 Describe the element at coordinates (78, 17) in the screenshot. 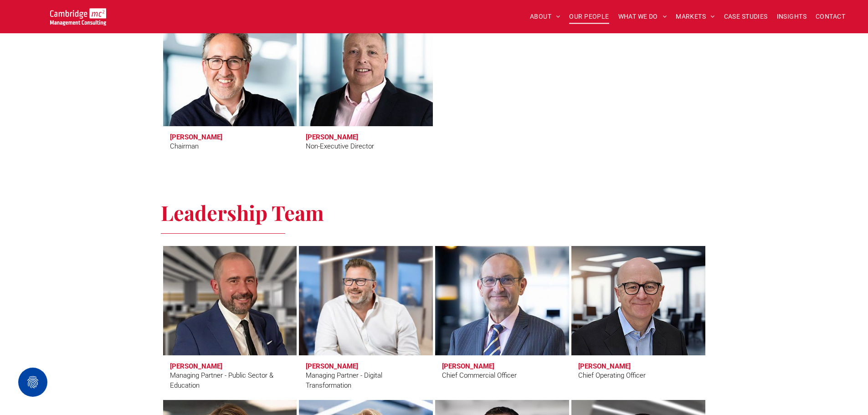

I see `img: Go to Homepage` at that location.